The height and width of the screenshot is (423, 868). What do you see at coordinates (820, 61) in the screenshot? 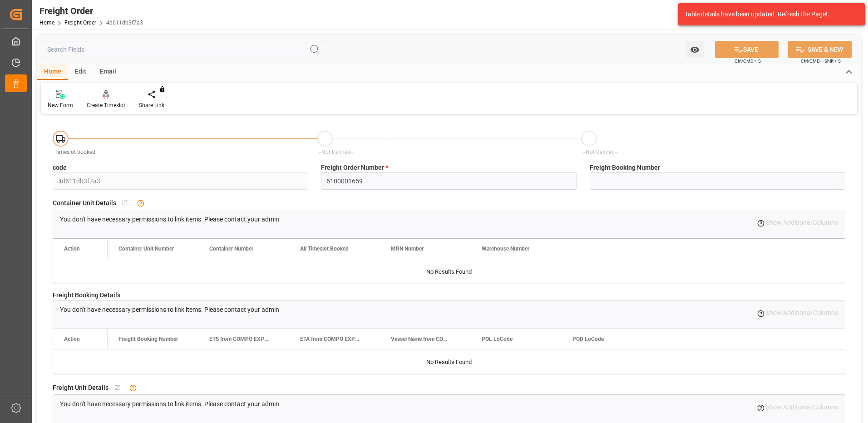
I see `span: Ctrl/CMD + Shift + S` at bounding box center [820, 61].